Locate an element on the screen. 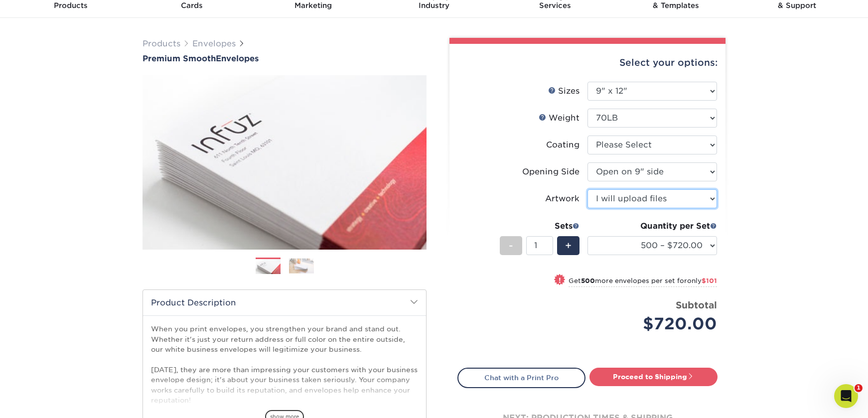  a: Proceed to Shipping is located at coordinates (654, 377).